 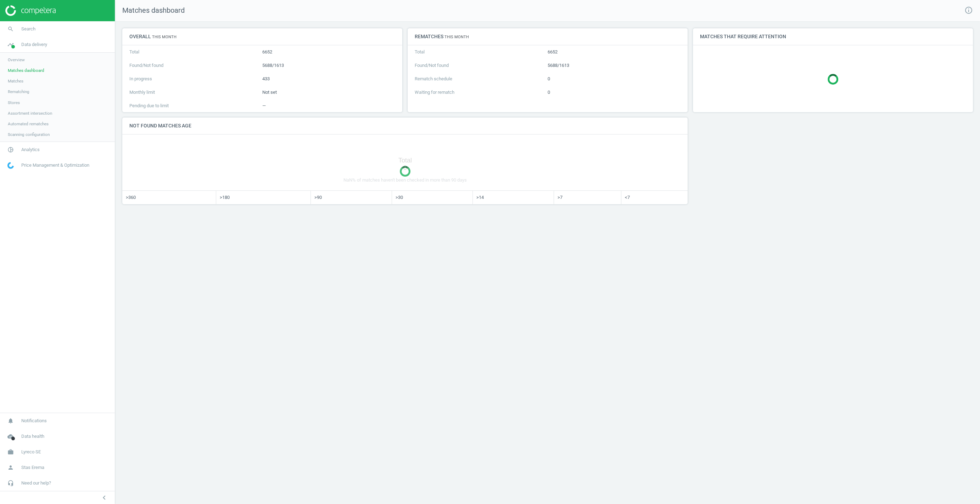 What do you see at coordinates (11, 452) in the screenshot?
I see `i: work` at bounding box center [11, 452].